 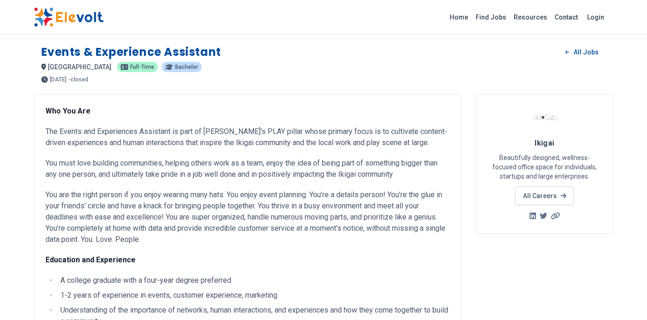 I want to click on a: Contact, so click(x=567, y=17).